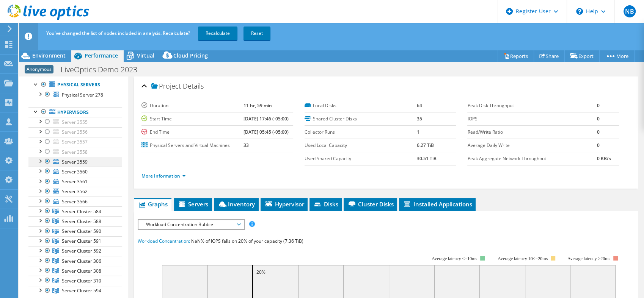  I want to click on span: Graphs, so click(153, 204).